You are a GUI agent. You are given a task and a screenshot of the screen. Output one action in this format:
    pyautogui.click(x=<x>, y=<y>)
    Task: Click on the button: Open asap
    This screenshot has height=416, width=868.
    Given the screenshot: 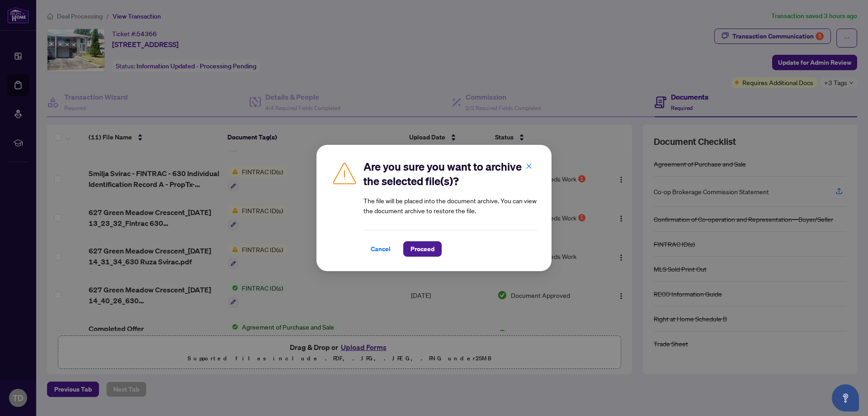 What is the action you would take?
    pyautogui.click(x=845, y=398)
    